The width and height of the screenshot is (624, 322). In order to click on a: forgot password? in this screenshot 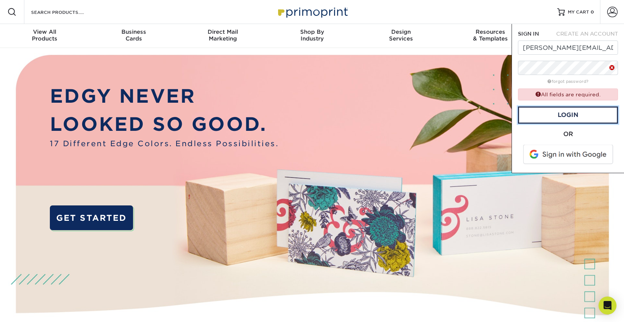, I will do `click(568, 81)`.